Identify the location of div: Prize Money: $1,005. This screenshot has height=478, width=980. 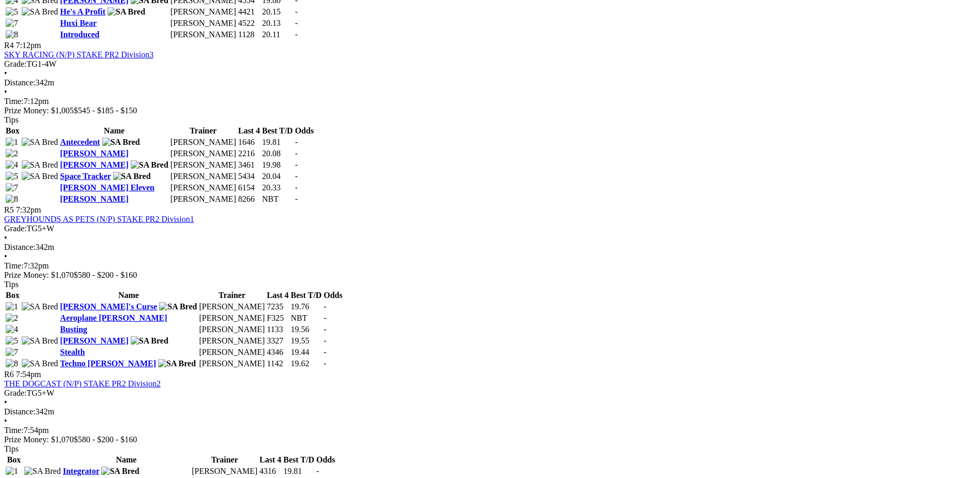
(490, 111).